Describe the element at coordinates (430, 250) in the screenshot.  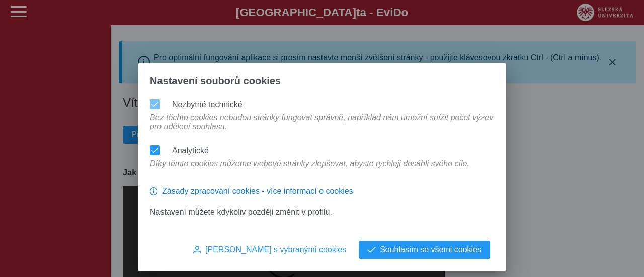
I see `span: Souhlasím se všemi cookies` at that location.